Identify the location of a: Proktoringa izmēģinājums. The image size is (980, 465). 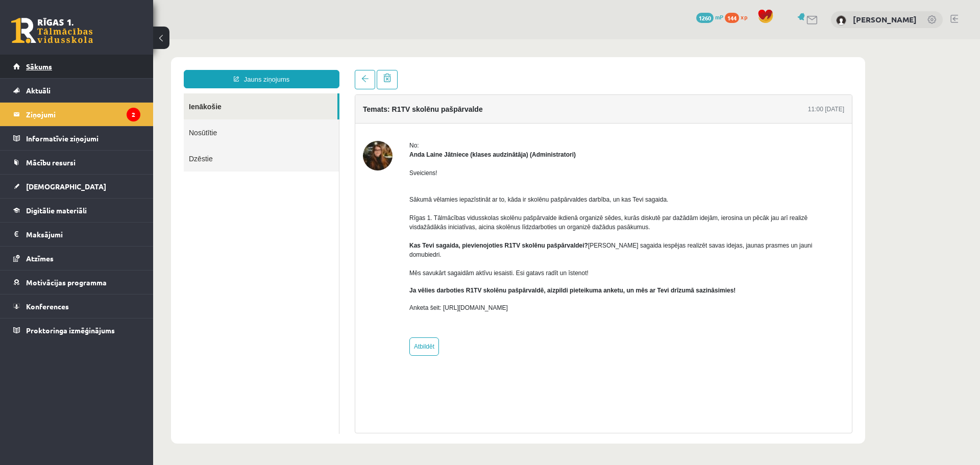
(77, 331).